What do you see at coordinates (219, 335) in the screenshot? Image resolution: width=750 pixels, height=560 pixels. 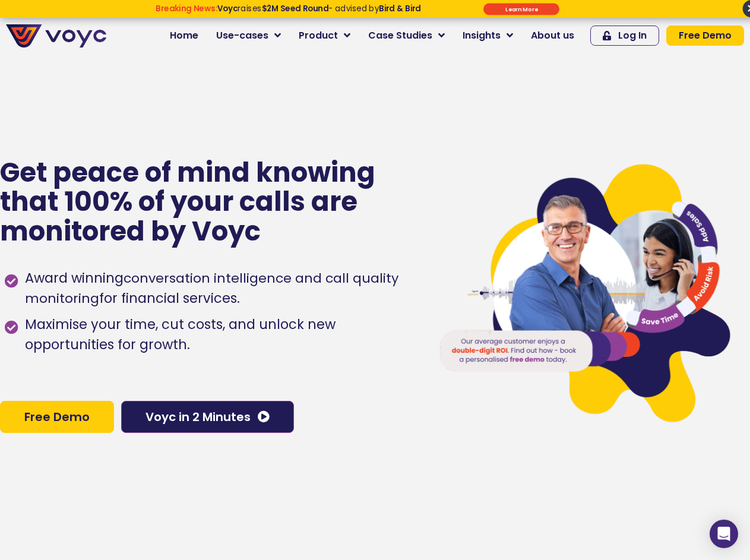 I see `span: Maximise your time, cut costs, and unlock new opportunities for growth.` at bounding box center [219, 335].